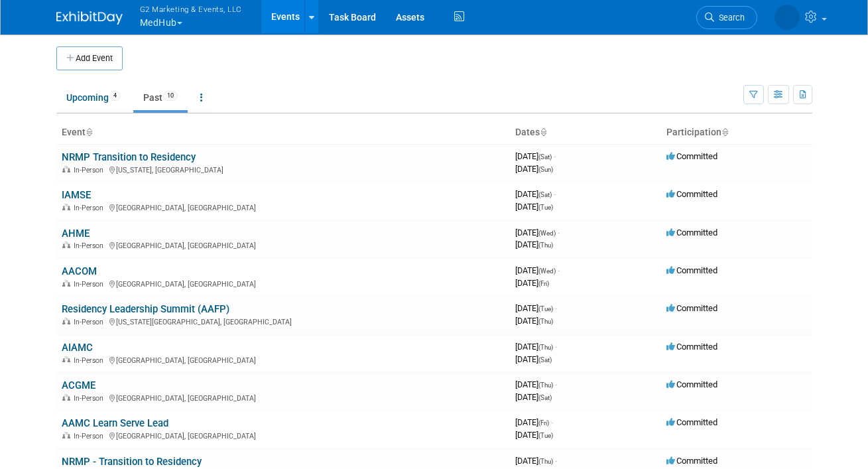  I want to click on a: AAMC Learn Serve Lead, so click(115, 423).